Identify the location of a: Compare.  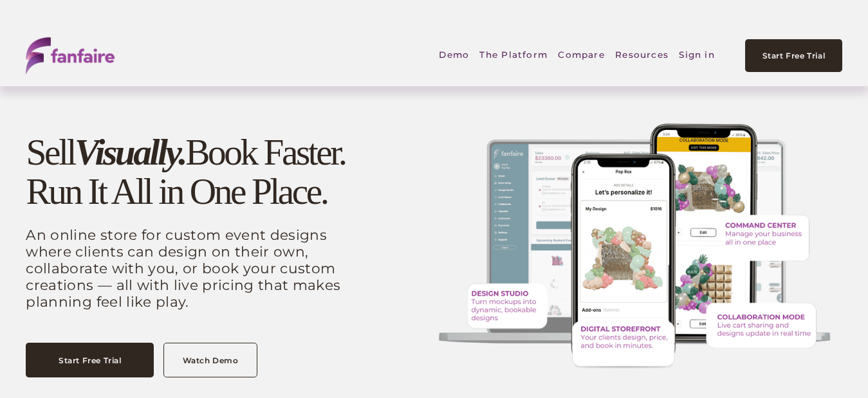
(581, 55).